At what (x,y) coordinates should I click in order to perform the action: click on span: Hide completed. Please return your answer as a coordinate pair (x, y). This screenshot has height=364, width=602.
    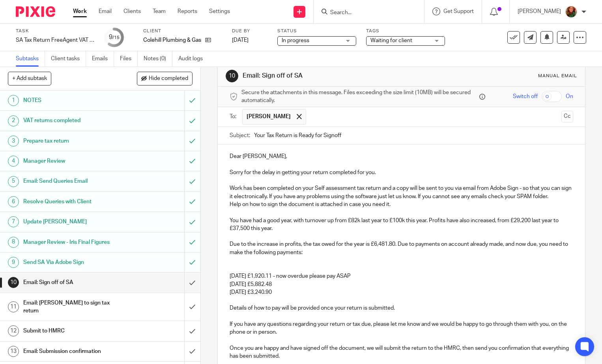
    Looking at the image, I should click on (168, 79).